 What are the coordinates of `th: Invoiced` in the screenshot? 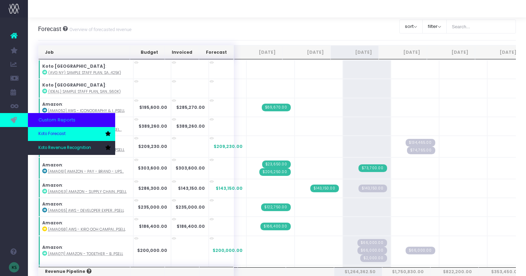 It's located at (182, 52).